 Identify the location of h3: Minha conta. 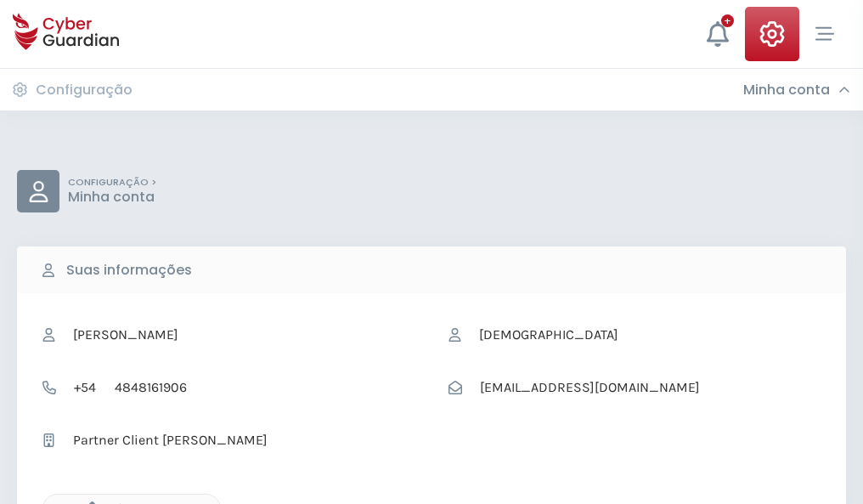
(787, 90).